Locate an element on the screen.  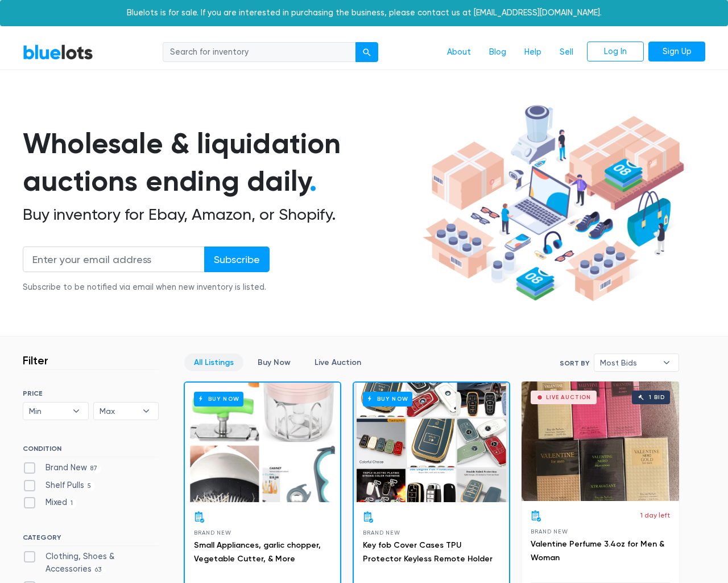
label: Mixed is located at coordinates (49, 503).